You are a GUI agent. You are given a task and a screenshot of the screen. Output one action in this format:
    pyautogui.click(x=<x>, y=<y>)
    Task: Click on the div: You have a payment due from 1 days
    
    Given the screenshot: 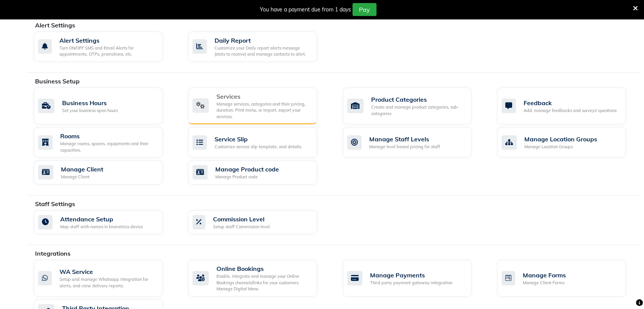 What is the action you would take?
    pyautogui.click(x=305, y=9)
    